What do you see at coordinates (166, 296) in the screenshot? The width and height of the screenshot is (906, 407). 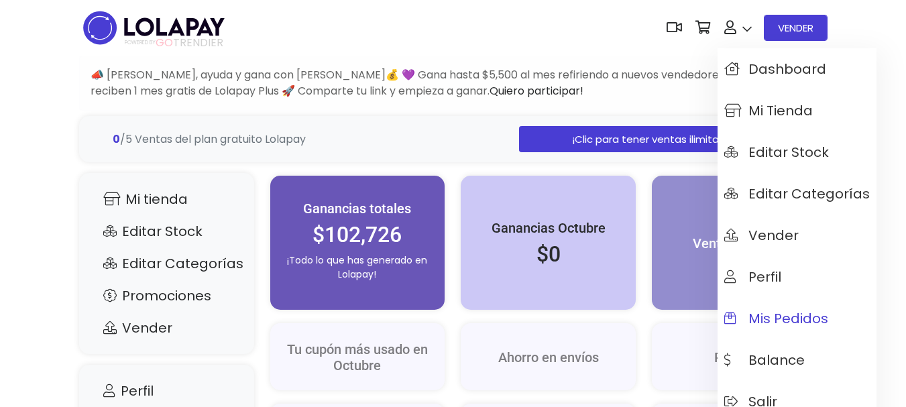 I see `a: Promociones` at bounding box center [166, 296].